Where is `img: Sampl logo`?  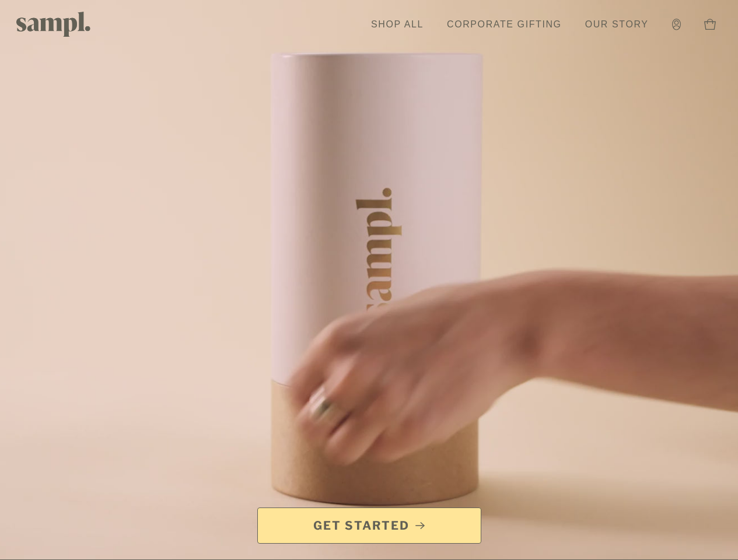
img: Sampl logo is located at coordinates (53, 24).